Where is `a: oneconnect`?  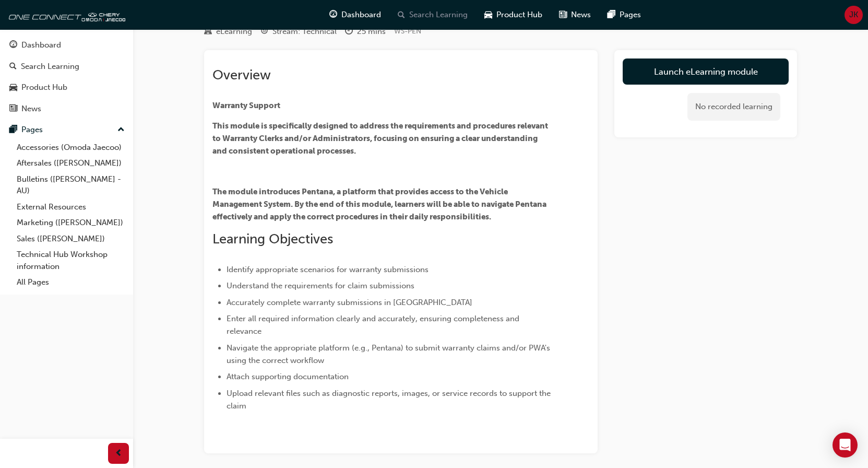
a: oneconnect is located at coordinates (66, 15).